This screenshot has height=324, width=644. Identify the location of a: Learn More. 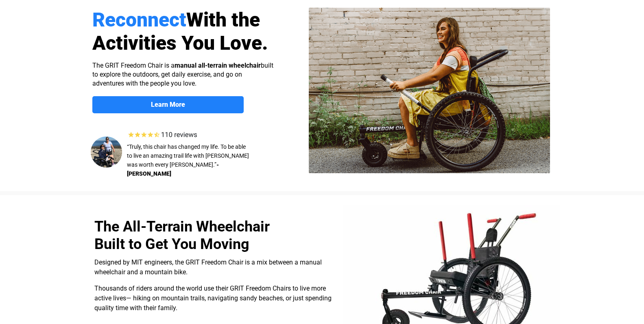
(168, 105).